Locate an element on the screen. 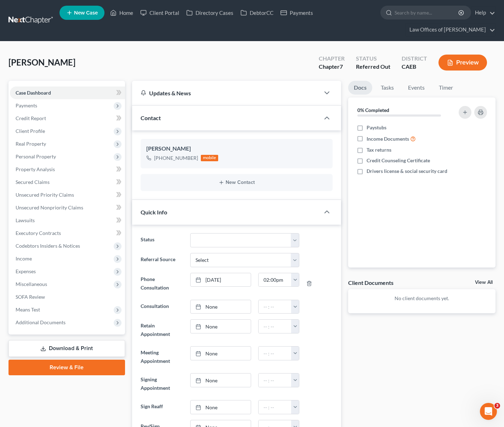 This screenshot has height=427, width=504. span: Tax returns is located at coordinates (379, 150).